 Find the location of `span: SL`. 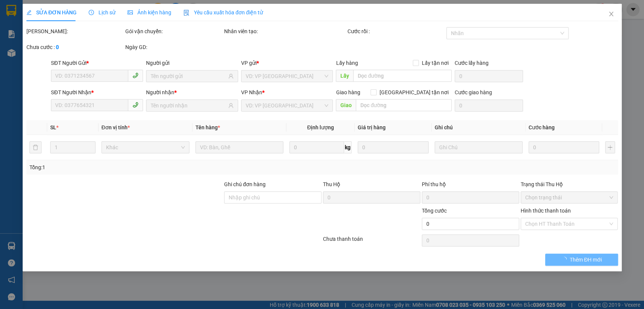

span: SL is located at coordinates (53, 127).